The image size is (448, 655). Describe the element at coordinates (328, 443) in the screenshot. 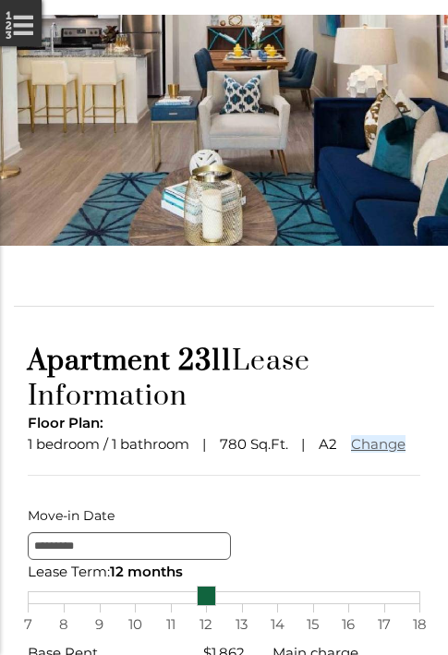

I see `span: A2` at that location.